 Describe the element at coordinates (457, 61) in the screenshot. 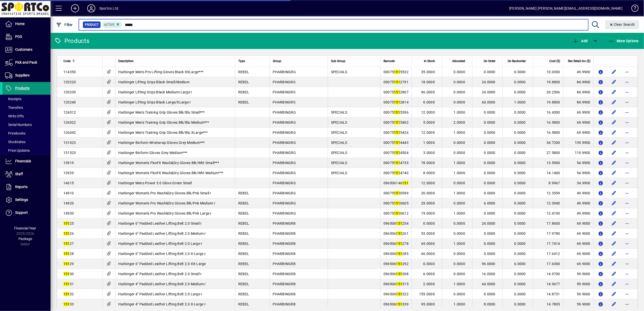

I see `div: Allocated` at that location.